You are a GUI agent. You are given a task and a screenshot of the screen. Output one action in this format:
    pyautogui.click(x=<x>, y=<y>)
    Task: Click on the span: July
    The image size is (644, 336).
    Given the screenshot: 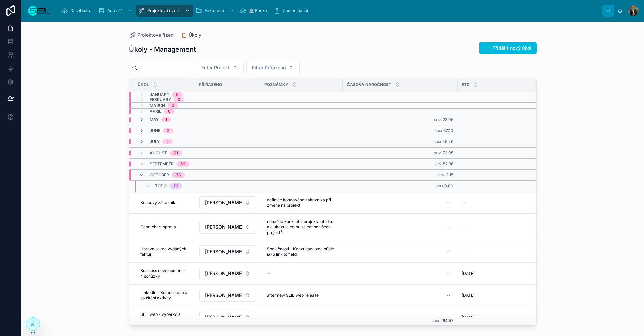 What is the action you would take?
    pyautogui.click(x=155, y=142)
    